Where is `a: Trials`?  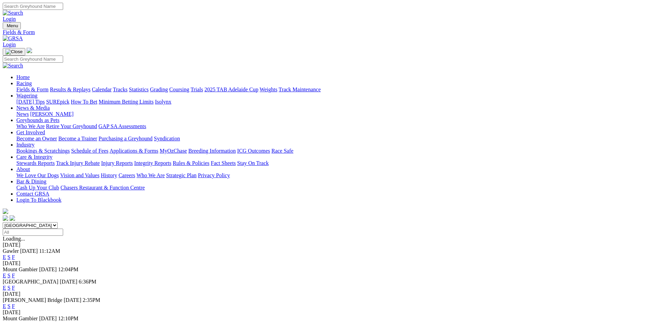
a: Trials is located at coordinates (196, 89).